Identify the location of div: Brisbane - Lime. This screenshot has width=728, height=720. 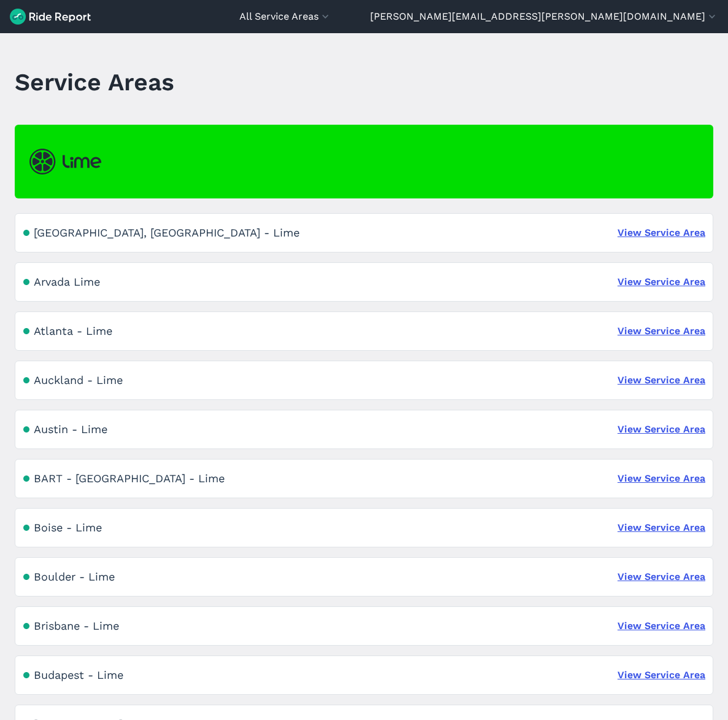
(76, 626).